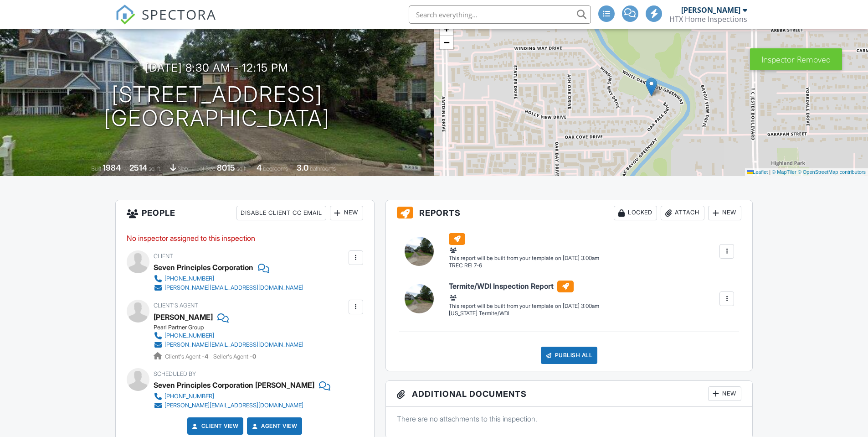 The image size is (868, 437). Describe the element at coordinates (245, 238) in the screenshot. I see `p: No inspector assigned to this inspection` at that location.